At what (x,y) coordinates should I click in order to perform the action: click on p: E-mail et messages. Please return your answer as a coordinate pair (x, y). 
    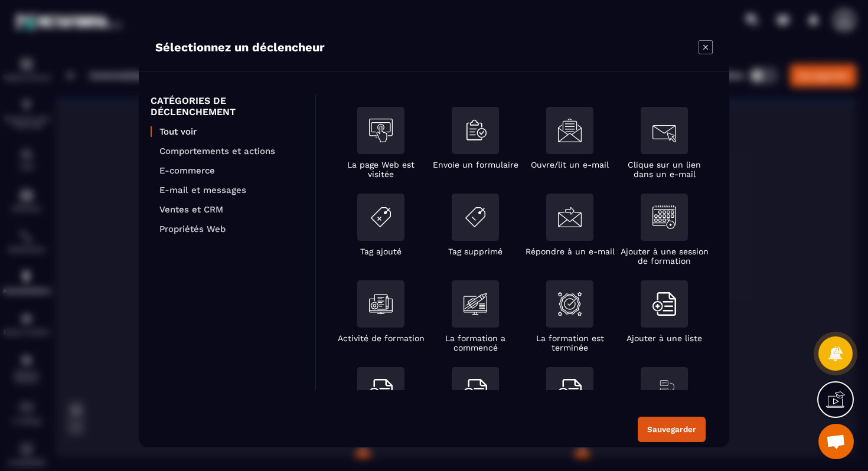
    Looking at the image, I should click on (232, 190).